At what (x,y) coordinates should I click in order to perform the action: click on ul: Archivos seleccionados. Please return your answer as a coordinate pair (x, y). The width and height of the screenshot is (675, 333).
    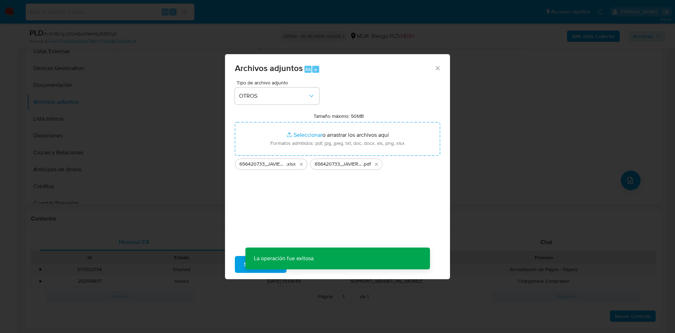
    Looking at the image, I should click on (338, 163).